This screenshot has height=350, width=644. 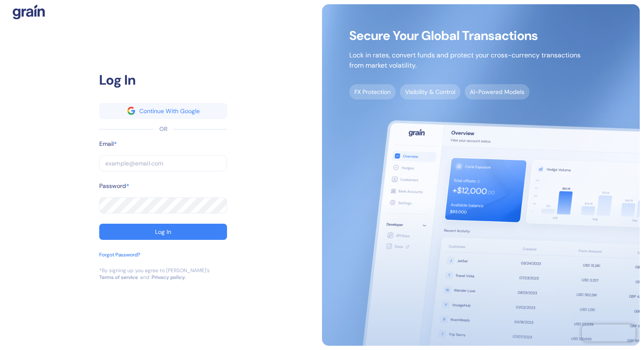 I want to click on span: Secure Your Global Transactions, so click(x=465, y=36).